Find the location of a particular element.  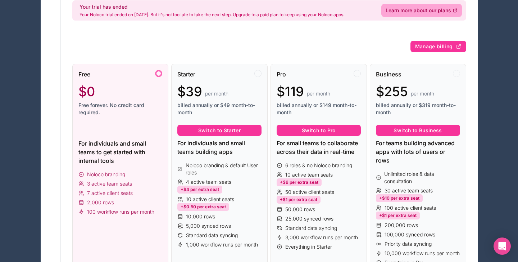

span: 3 active team seats is located at coordinates (109, 184).